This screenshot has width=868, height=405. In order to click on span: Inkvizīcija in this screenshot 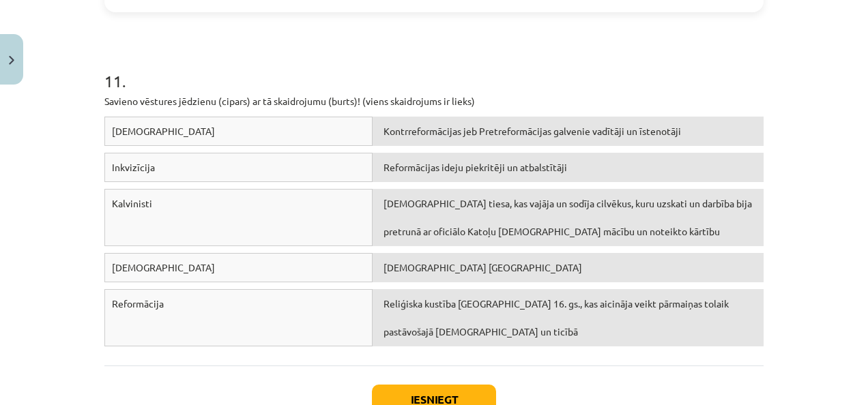, I will do `click(133, 167)`.